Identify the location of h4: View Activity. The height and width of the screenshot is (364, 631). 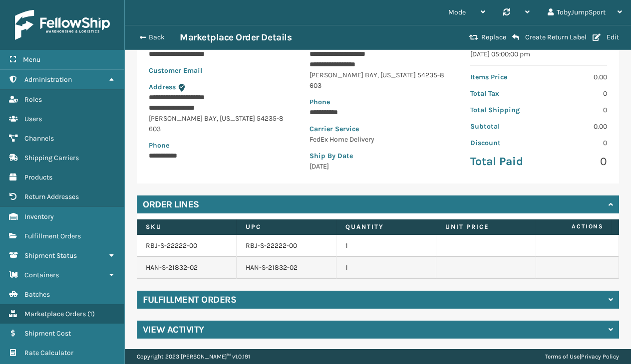
(173, 329).